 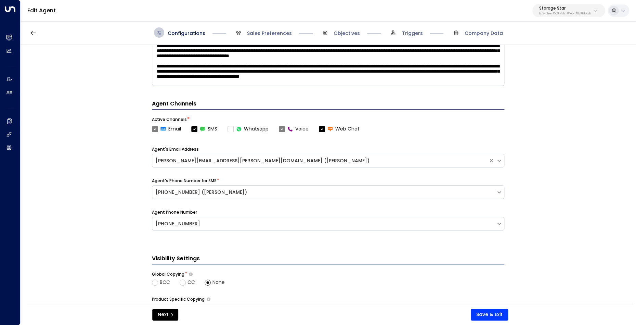 I want to click on a: Edit Agent, so click(x=41, y=10).